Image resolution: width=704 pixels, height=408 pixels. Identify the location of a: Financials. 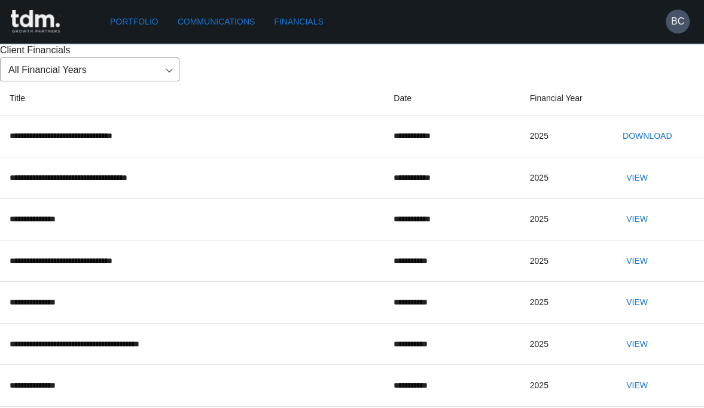
(298, 22).